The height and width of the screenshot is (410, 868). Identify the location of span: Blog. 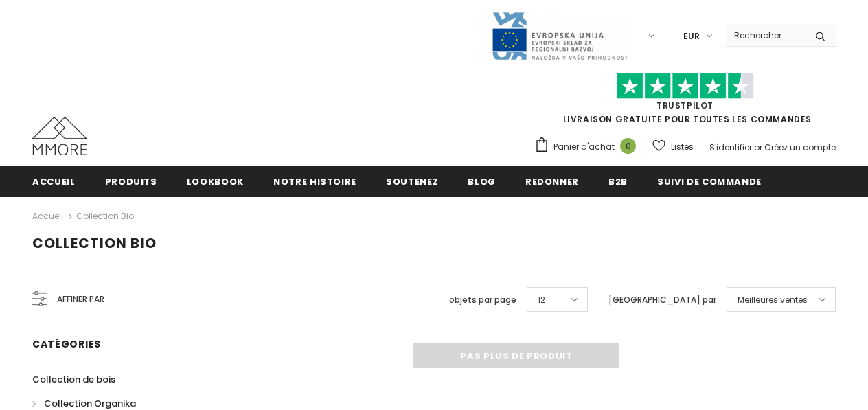
(481, 181).